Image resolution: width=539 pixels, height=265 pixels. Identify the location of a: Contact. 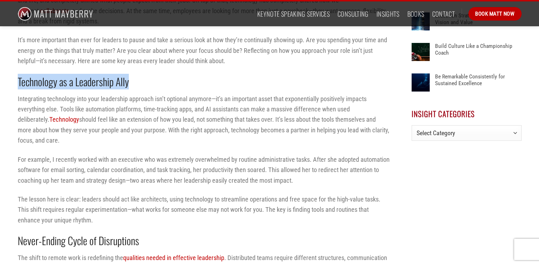
(444, 14).